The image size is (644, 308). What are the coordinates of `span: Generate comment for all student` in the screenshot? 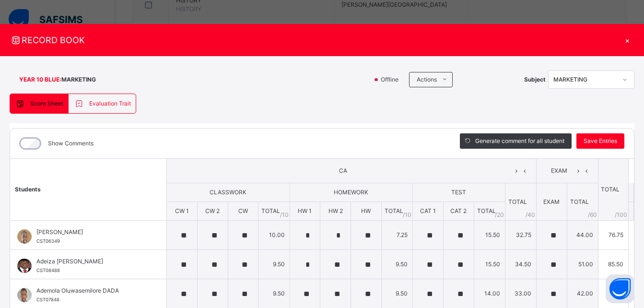 It's located at (519, 141).